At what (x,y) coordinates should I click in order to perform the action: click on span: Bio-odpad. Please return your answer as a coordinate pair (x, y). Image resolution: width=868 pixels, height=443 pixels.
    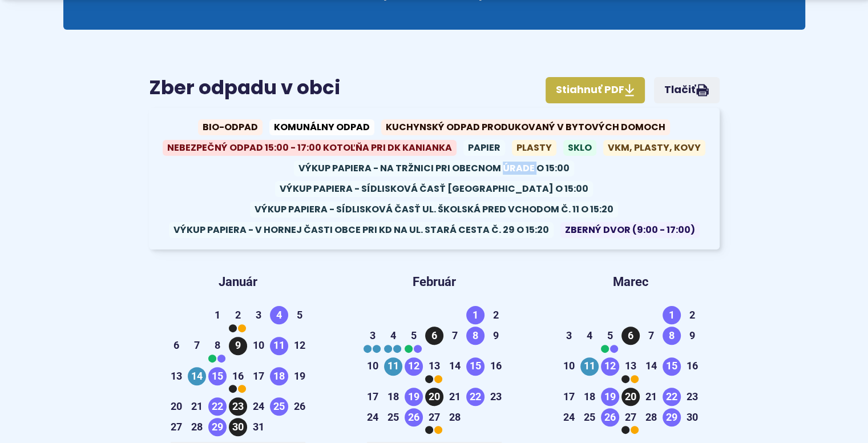
    Looking at the image, I should click on (230, 127).